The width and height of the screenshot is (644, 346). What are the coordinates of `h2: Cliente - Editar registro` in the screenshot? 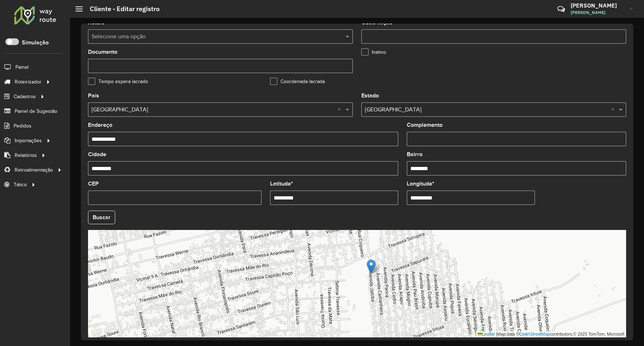 It's located at (121, 9).